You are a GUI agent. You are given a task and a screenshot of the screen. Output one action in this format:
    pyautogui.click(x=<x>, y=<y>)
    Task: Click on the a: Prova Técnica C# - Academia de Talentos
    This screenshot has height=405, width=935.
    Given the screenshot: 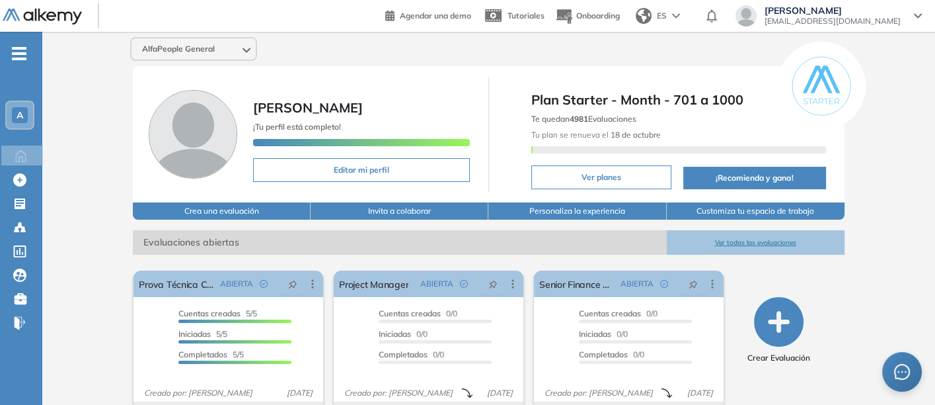 What is the action you would take?
    pyautogui.click(x=176, y=284)
    